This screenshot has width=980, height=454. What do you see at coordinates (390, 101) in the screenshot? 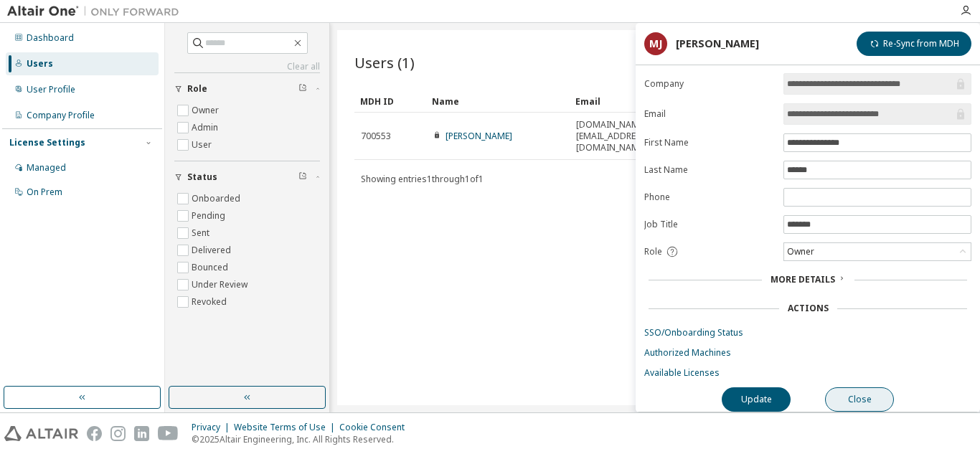
I see `div: MDH ID` at bounding box center [390, 101].